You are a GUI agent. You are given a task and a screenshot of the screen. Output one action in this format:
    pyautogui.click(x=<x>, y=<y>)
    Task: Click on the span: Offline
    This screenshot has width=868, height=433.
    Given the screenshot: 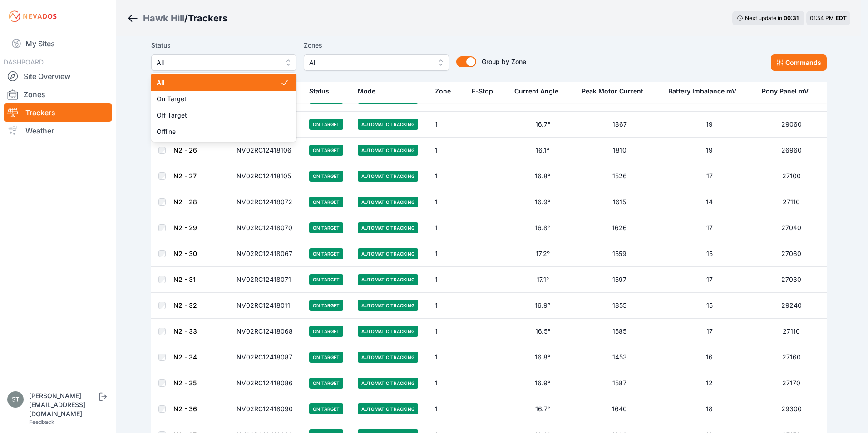 What is the action you would take?
    pyautogui.click(x=218, y=132)
    